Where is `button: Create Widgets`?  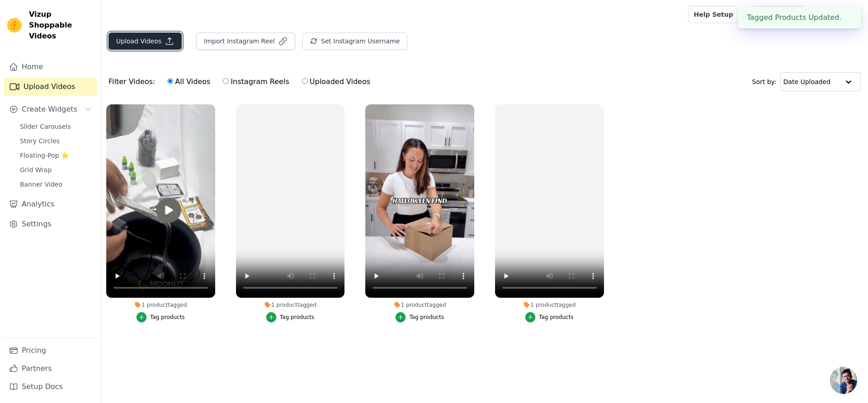 button: Create Widgets is located at coordinates (50, 109).